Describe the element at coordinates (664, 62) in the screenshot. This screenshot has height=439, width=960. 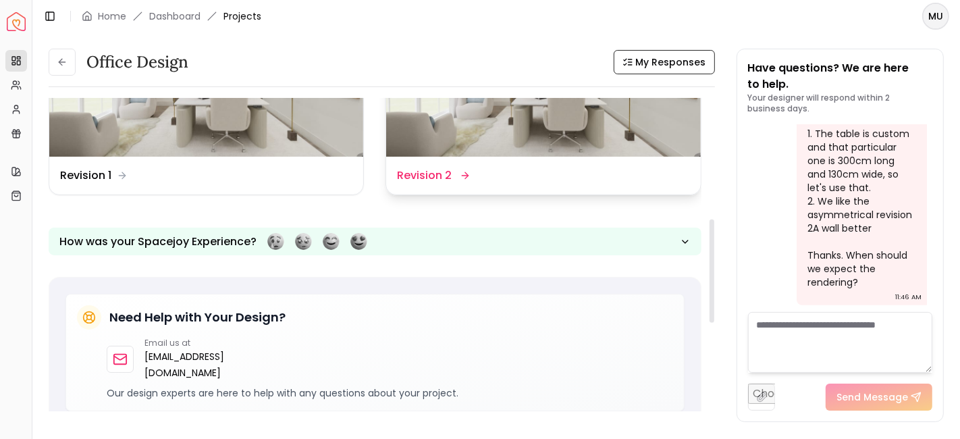
I see `button: My Responses` at that location.